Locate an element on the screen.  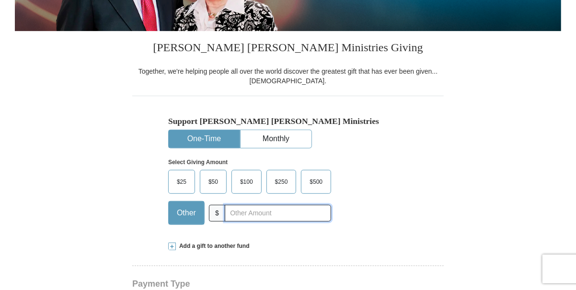
span: $500 is located at coordinates (316, 182).